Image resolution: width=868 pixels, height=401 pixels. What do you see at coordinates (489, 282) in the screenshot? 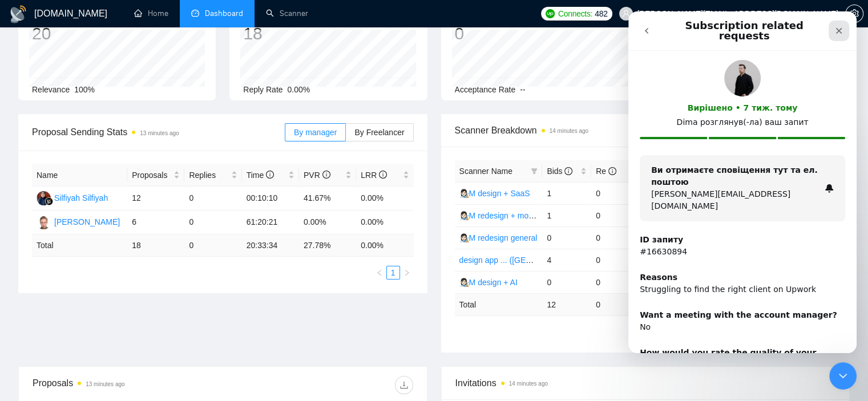
I see `a: 👩🏻‍🎨M design + AI` at bounding box center [489, 282].